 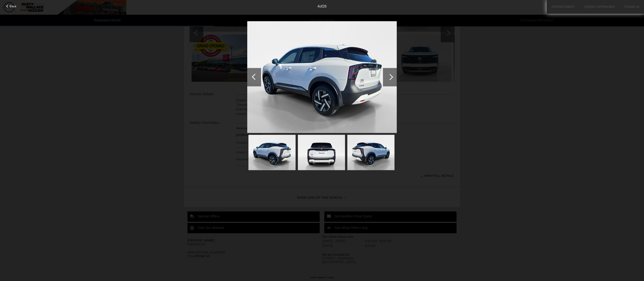 What do you see at coordinates (631, 7) in the screenshot?
I see `a: Trade-In` at bounding box center [631, 7].